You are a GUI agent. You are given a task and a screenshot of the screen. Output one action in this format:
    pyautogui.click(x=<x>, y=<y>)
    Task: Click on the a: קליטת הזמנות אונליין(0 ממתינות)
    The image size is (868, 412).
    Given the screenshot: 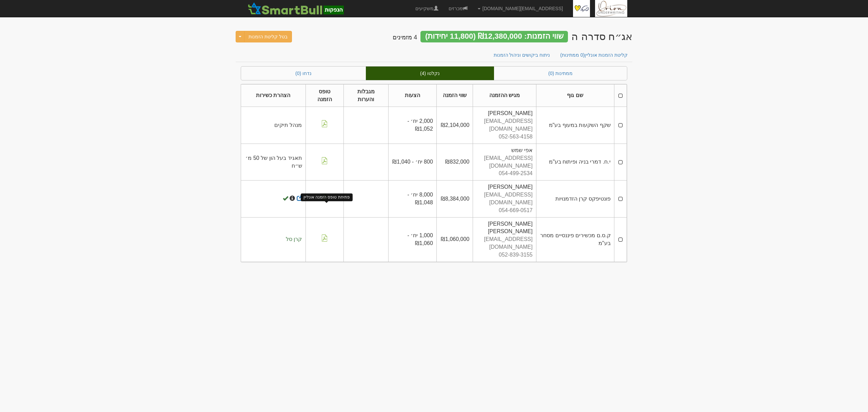 What is the action you would take?
    pyautogui.click(x=594, y=55)
    